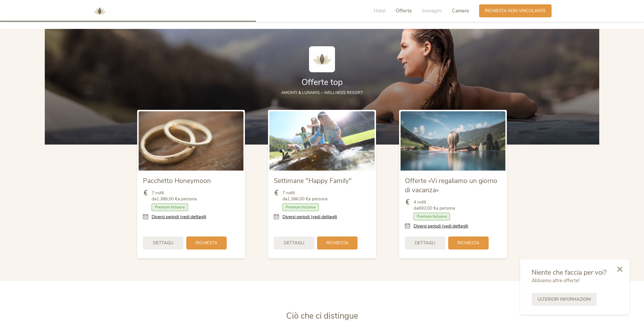 This screenshot has width=644, height=329. What do you see at coordinates (434, 205) in the screenshot?
I see `span: 4 notti da a persona` at bounding box center [434, 205].